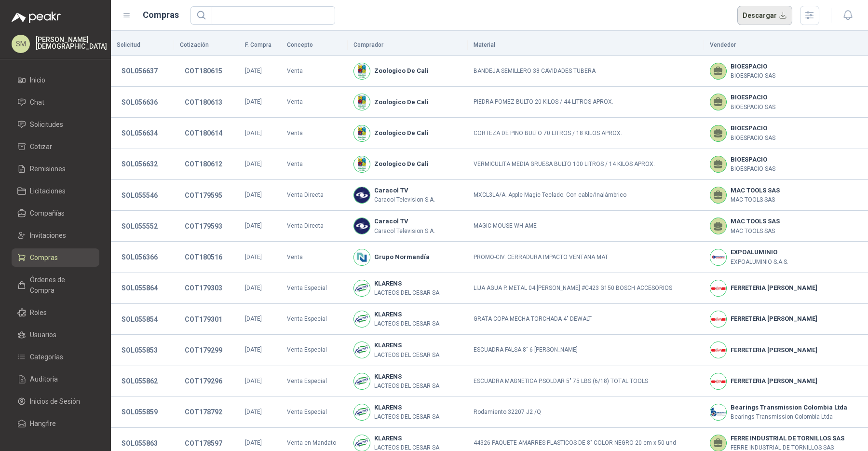 The width and height of the screenshot is (868, 451). I want to click on p: Caracol Television S.A., so click(404, 199).